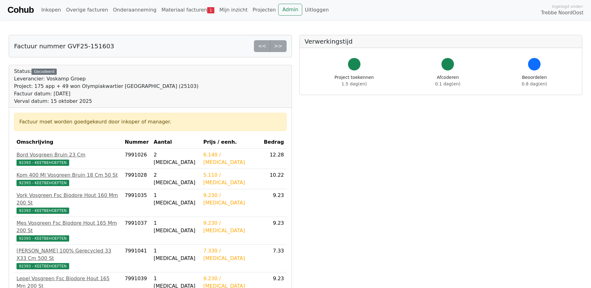  I want to click on div: Factuur moet worden goedgekeurd door inkoper of manager., so click(150, 122).